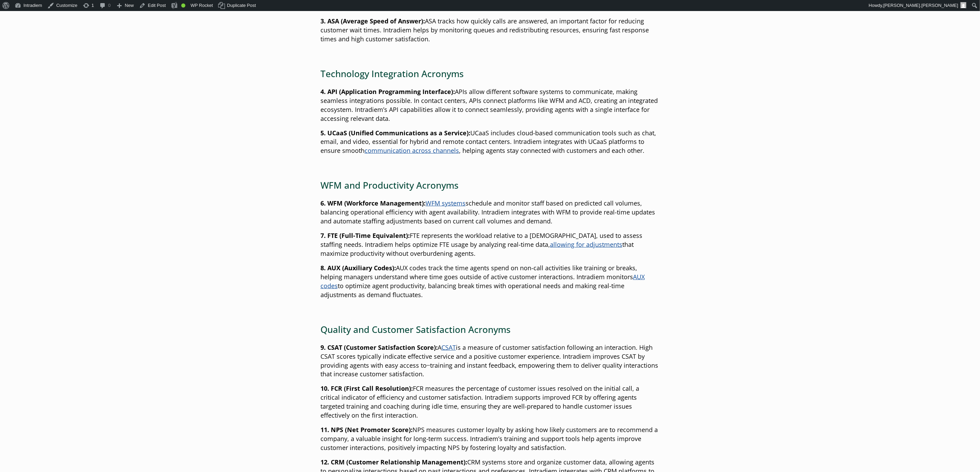 This screenshot has width=980, height=472. Describe the element at coordinates (183, 5) in the screenshot. I see `div: Good` at that location.